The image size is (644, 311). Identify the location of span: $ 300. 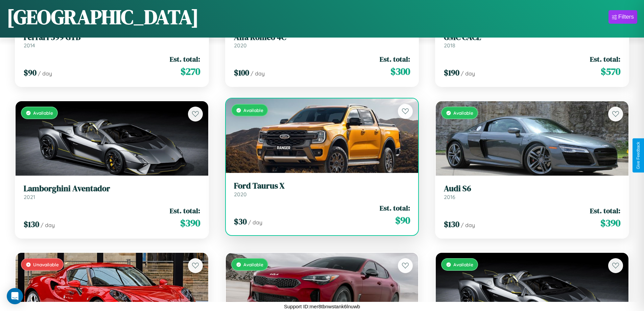
(401, 72).